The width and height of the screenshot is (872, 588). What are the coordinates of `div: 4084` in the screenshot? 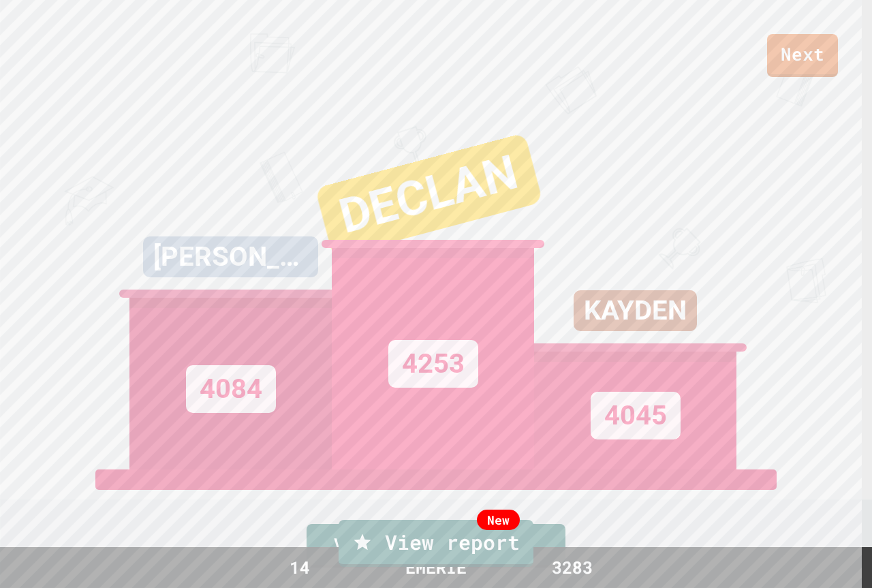 It's located at (231, 389).